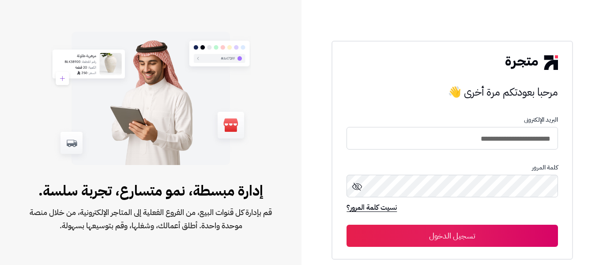  What do you see at coordinates (452, 120) in the screenshot?
I see `p: البريد الإلكترونى` at bounding box center [452, 120].